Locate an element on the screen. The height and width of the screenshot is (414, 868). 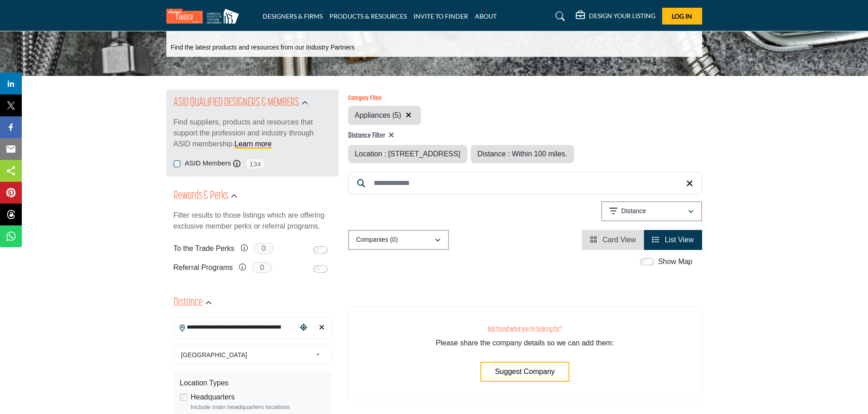
h2: Distance is located at coordinates (188, 303).